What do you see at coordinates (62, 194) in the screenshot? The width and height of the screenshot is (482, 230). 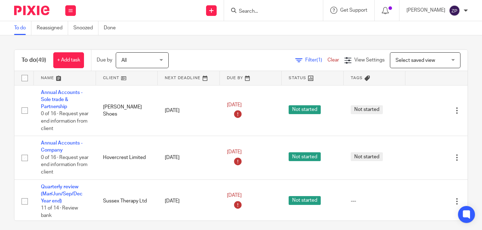 I see `a: Quarterly review (Mar/Jun/Sep/Dec Year end)` at bounding box center [62, 194].